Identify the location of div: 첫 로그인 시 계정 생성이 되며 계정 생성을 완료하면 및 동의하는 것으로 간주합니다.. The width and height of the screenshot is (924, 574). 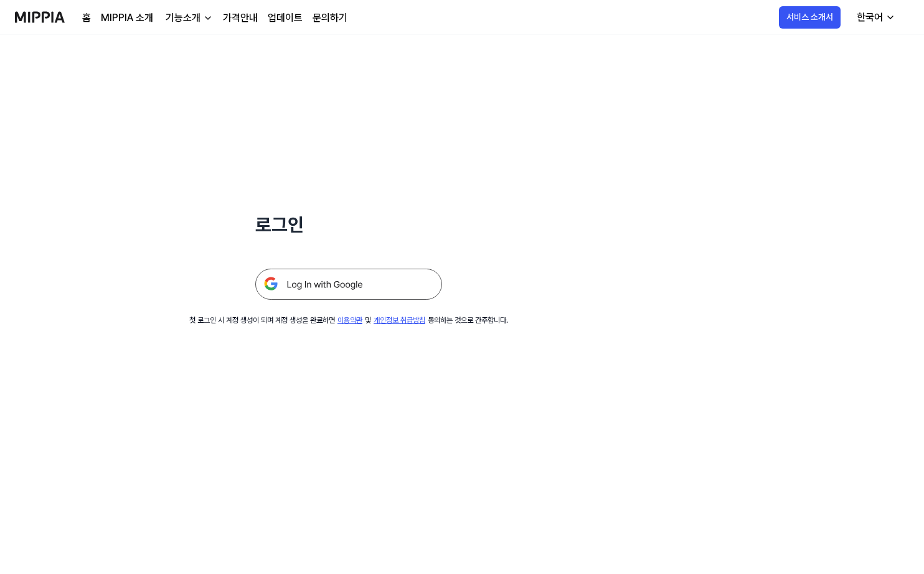
(349, 321).